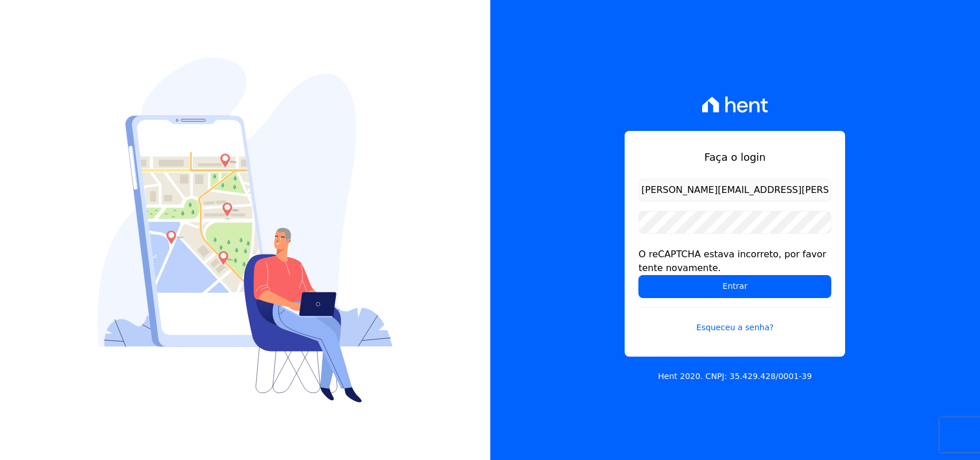 The image size is (980, 460). What do you see at coordinates (245, 230) in the screenshot?
I see `img: Login` at bounding box center [245, 230].